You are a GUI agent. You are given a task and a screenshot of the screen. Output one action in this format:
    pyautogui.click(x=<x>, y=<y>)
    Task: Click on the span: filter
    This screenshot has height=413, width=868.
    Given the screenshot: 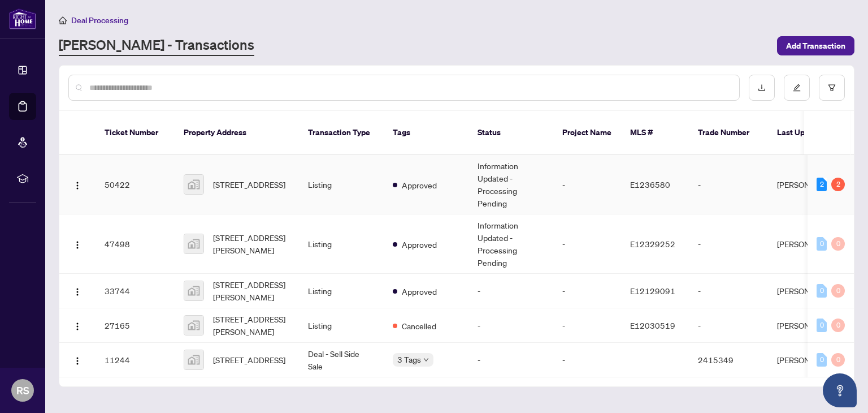 What is the action you would take?
    pyautogui.click(x=832, y=88)
    